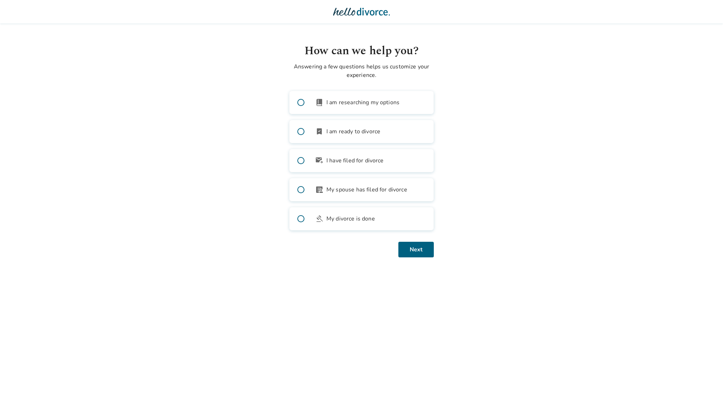 This screenshot has height=402, width=723. I want to click on span: I have filed for divorce, so click(355, 160).